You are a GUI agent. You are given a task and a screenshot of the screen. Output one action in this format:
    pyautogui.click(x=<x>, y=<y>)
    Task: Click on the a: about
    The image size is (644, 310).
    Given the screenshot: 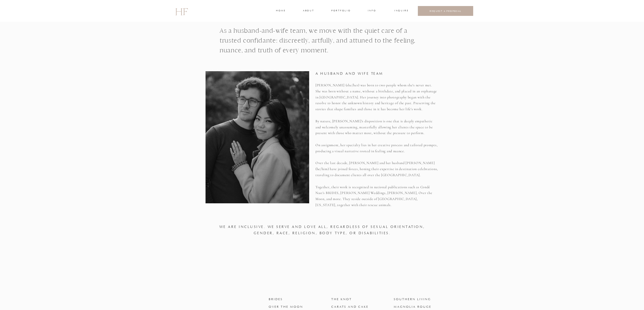 What is the action you would take?
    pyautogui.click(x=308, y=11)
    